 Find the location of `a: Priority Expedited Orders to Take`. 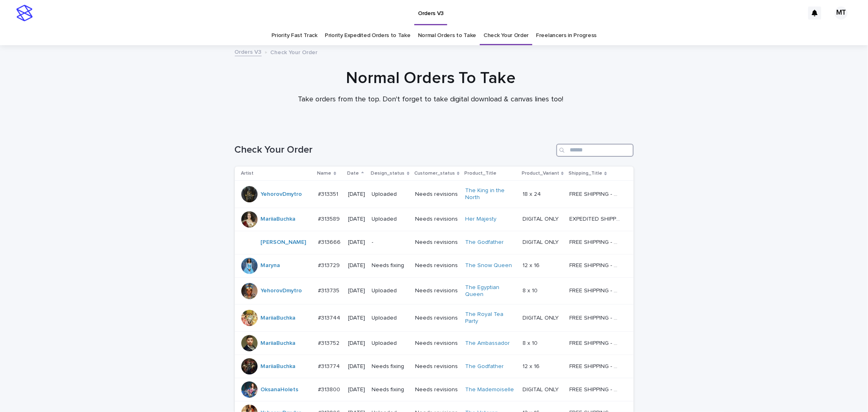

a: Priority Expedited Orders to Take is located at coordinates (368, 35).